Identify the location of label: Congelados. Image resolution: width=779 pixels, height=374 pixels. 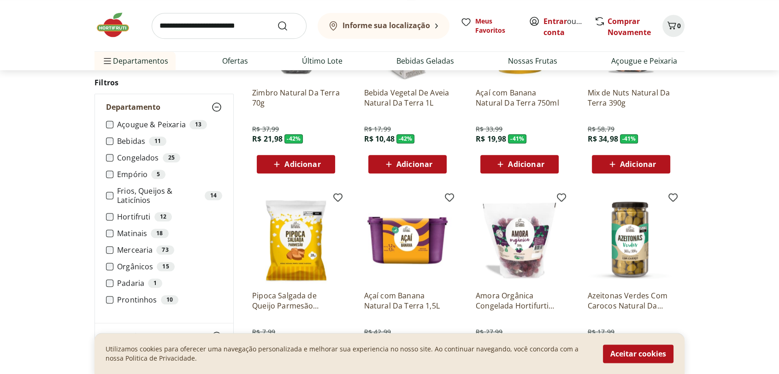
(170, 158).